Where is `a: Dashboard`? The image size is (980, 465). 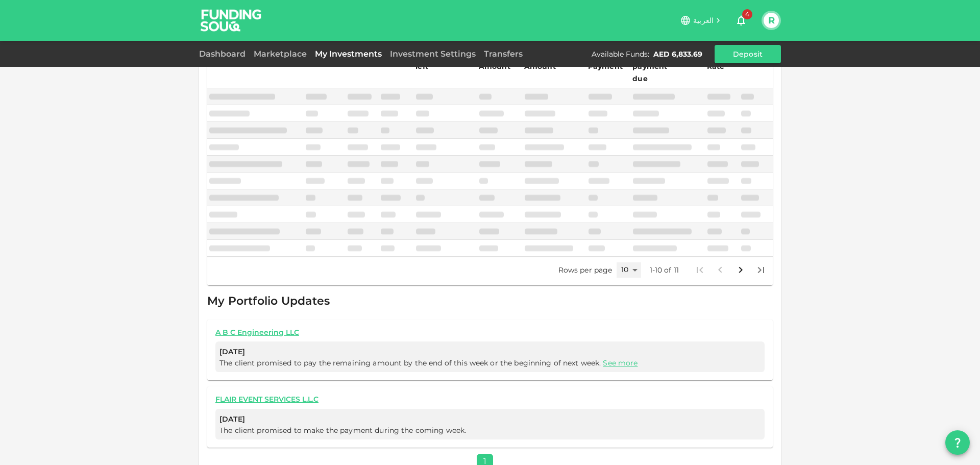
a: Dashboard is located at coordinates (224, 54).